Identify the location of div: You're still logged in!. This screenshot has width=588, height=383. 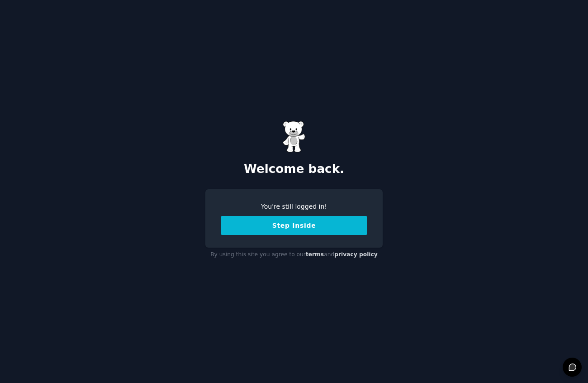
(294, 207).